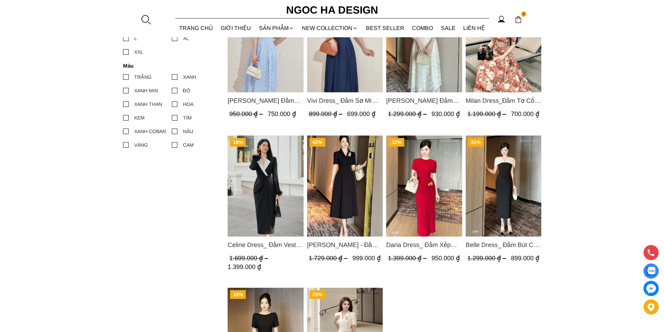 This screenshot has height=332, width=664. Describe the element at coordinates (282, 114) in the screenshot. I see `span: 750.000 ₫` at that location.